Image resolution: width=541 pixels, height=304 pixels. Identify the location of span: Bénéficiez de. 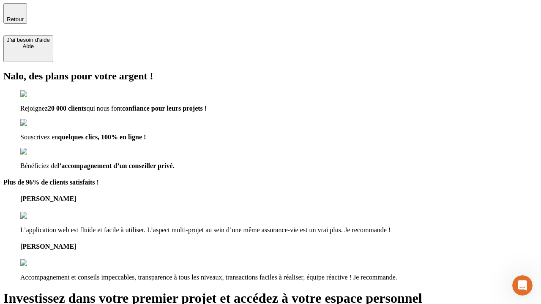
(39, 166).